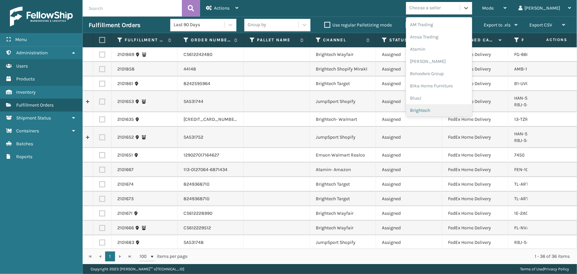 This screenshot has height=274, width=577. I want to click on td: Atamin- Amazon, so click(343, 170).